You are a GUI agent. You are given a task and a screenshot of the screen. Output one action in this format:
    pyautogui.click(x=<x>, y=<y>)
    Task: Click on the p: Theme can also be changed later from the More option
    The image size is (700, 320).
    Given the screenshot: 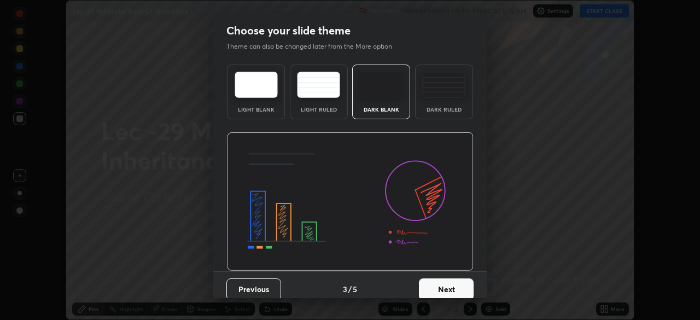 What is the action you would take?
    pyautogui.click(x=315, y=47)
    